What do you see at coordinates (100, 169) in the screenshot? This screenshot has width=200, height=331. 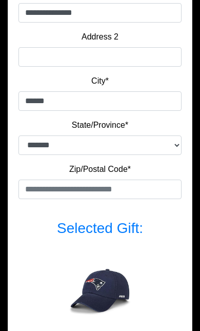 I see `label: Zip/Postal Code*` at bounding box center [100, 169].